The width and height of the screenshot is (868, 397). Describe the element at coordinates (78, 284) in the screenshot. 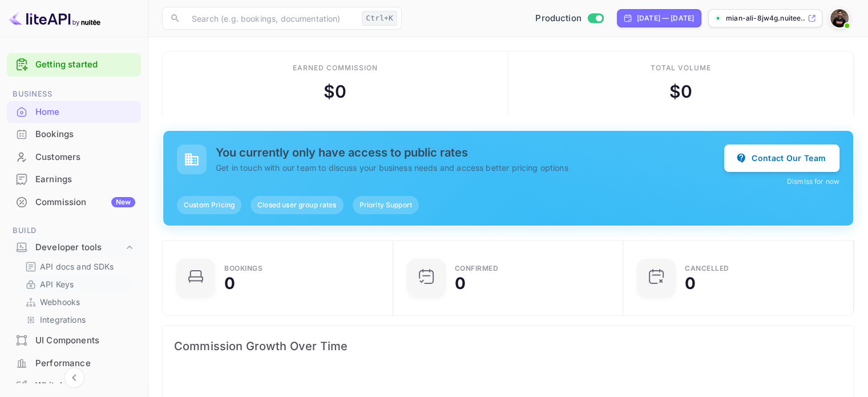

I see `a: API Keys` at that location.